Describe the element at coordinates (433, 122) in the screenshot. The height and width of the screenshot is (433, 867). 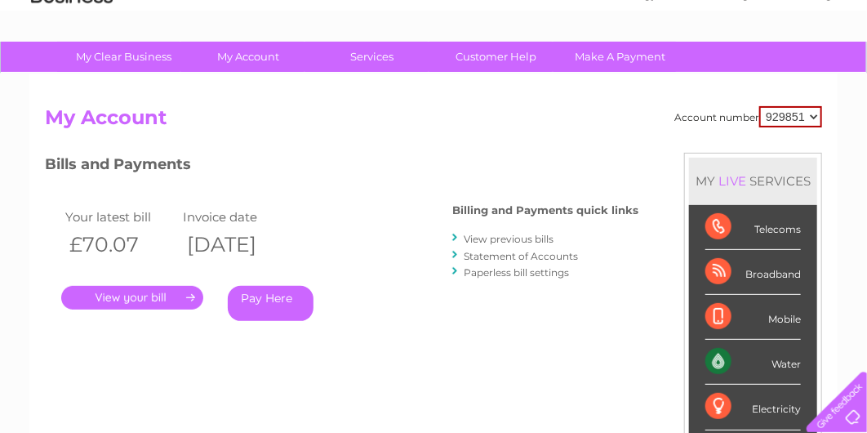
I see `h2: My Account` at that location.